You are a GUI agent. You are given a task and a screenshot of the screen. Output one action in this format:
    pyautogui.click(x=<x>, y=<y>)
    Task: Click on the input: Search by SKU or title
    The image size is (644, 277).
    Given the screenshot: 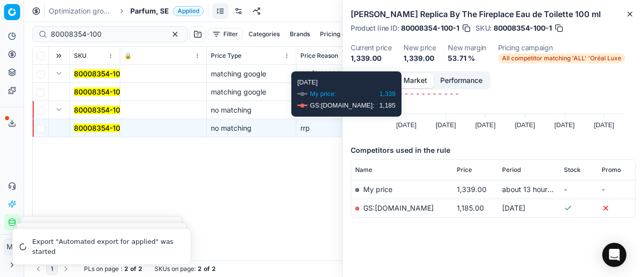 What is the action you would take?
    pyautogui.click(x=106, y=34)
    